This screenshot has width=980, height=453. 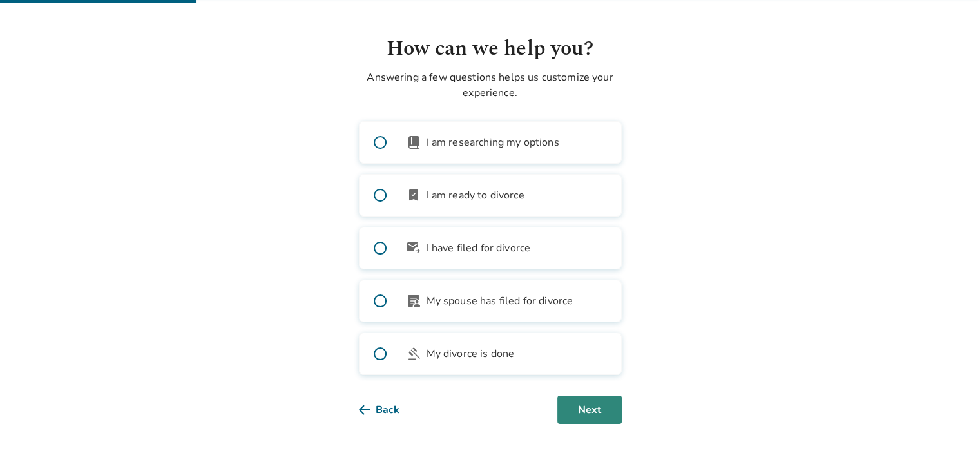 I want to click on span: My spouse has filed for divorce, so click(x=500, y=301).